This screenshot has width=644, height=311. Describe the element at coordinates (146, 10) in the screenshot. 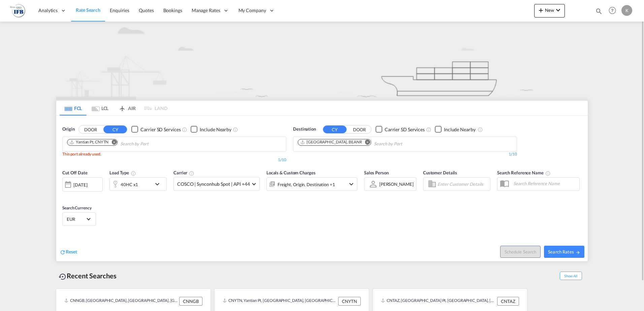

I see `span: Quotes` at that location.